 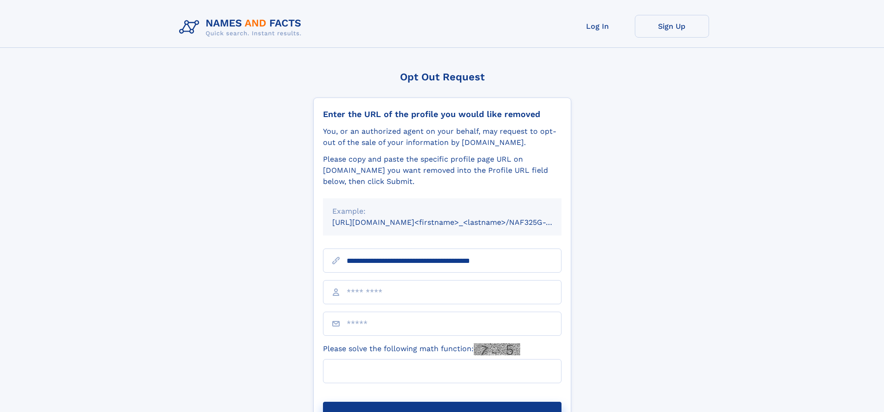 I want to click on a: Sign Up, so click(x=672, y=26).